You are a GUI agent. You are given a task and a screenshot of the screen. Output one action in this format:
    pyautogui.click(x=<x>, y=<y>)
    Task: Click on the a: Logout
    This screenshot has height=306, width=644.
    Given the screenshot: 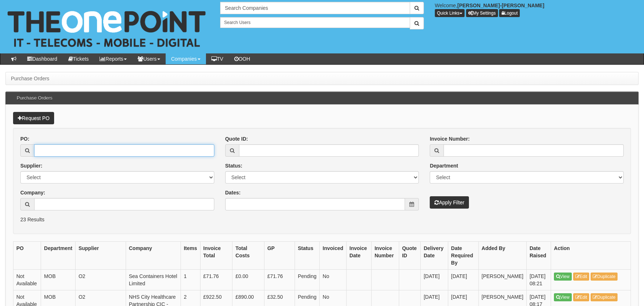 What is the action you would take?
    pyautogui.click(x=509, y=13)
    